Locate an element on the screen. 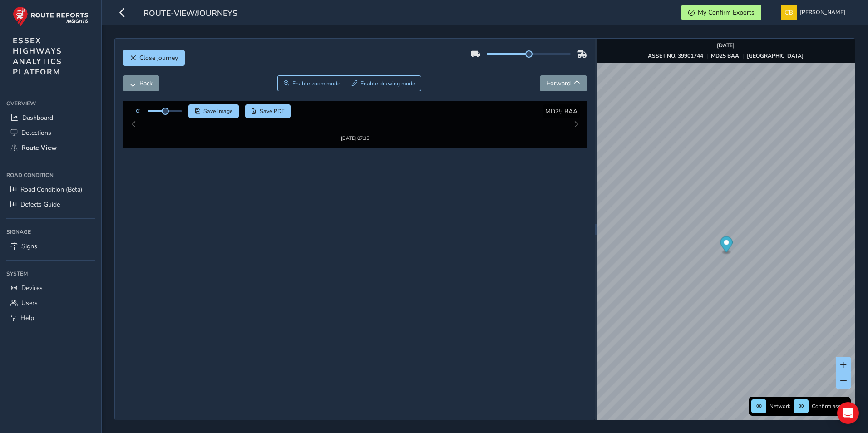 This screenshot has width=868, height=433. a: Defects Guide is located at coordinates (50, 204).